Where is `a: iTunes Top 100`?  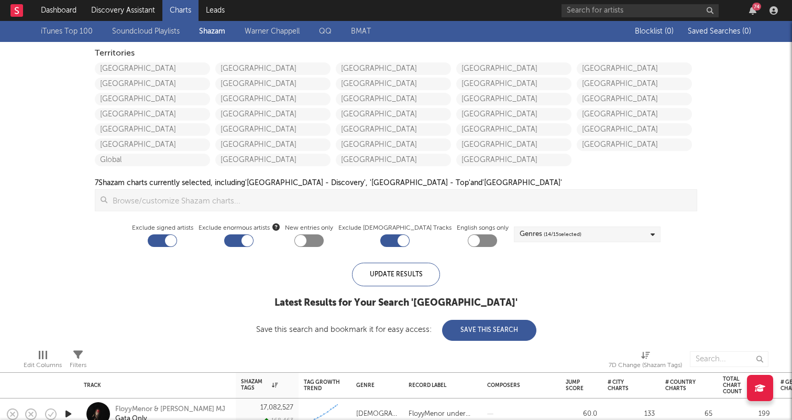
a: iTunes Top 100 is located at coordinates (67, 31).